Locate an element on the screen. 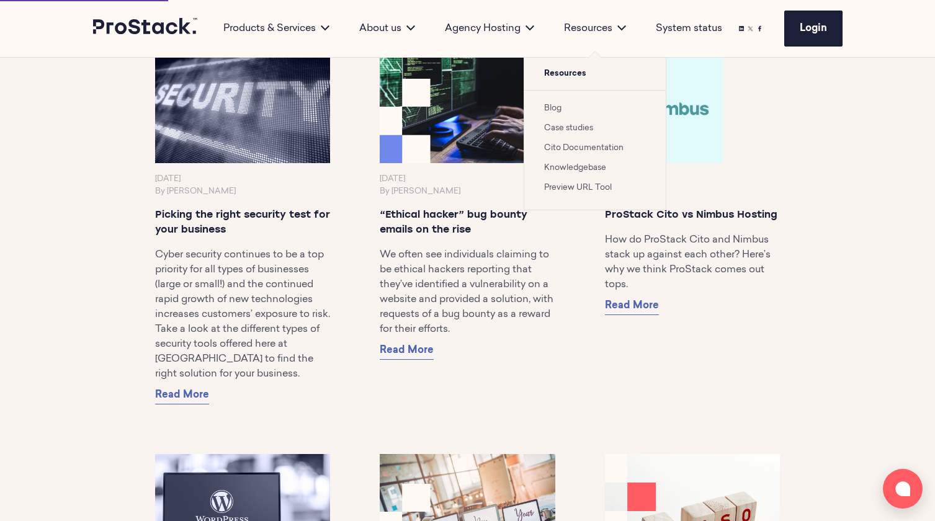 This screenshot has height=521, width=935. img: Prostack-BlogImage-July25-EthicalHacker-768x468.png is located at coordinates (467, 106).